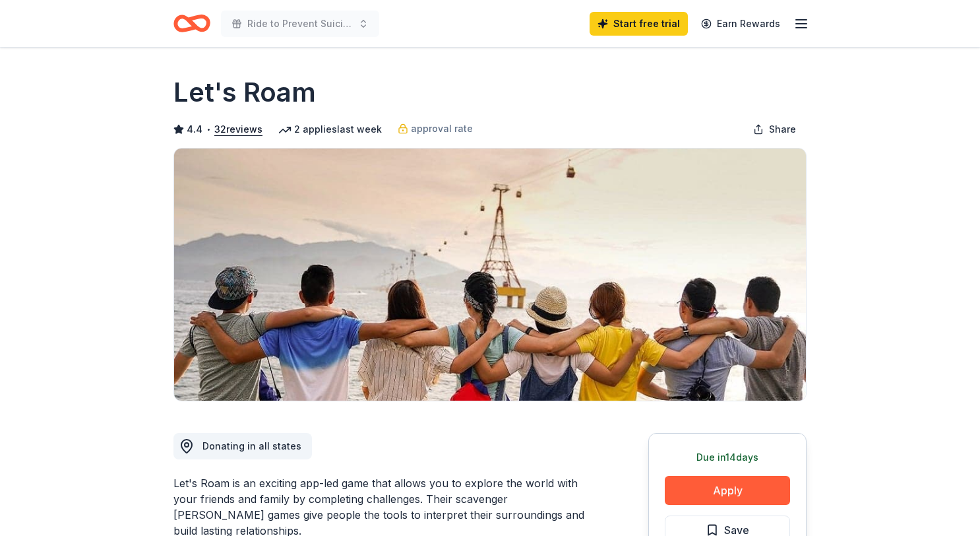 The height and width of the screenshot is (536, 980). I want to click on span: Ride to Prevent Suicide Drive Four Life Golf Tournament, so click(300, 24).